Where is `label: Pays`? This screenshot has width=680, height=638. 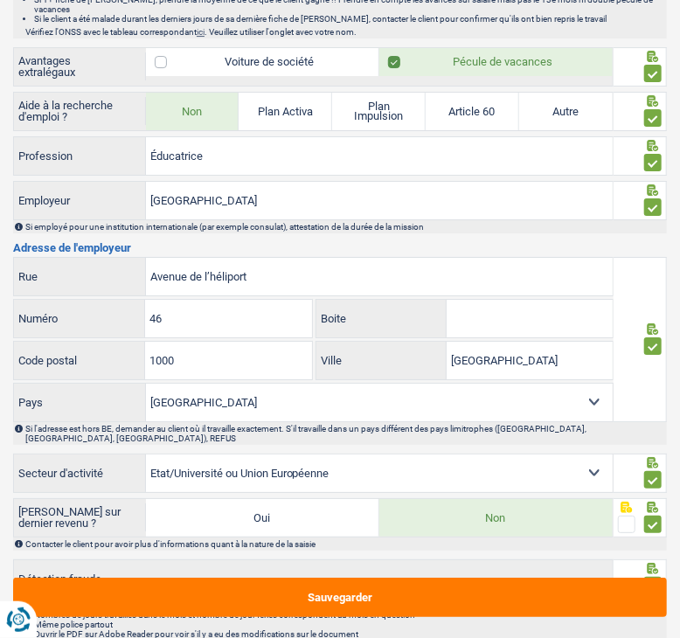 label: Pays is located at coordinates (80, 402).